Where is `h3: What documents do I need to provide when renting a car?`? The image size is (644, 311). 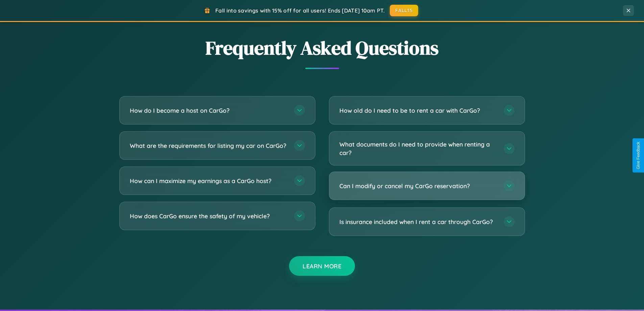 h3: What documents do I need to provide when renting a car? is located at coordinates (418, 148).